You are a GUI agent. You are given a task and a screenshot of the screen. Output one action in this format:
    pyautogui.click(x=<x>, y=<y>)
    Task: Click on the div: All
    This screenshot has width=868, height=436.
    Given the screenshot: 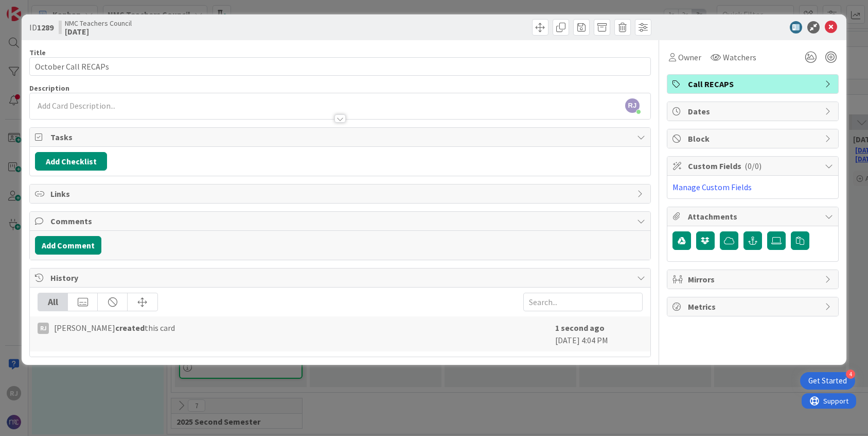 What is the action you would take?
    pyautogui.click(x=53, y=302)
    